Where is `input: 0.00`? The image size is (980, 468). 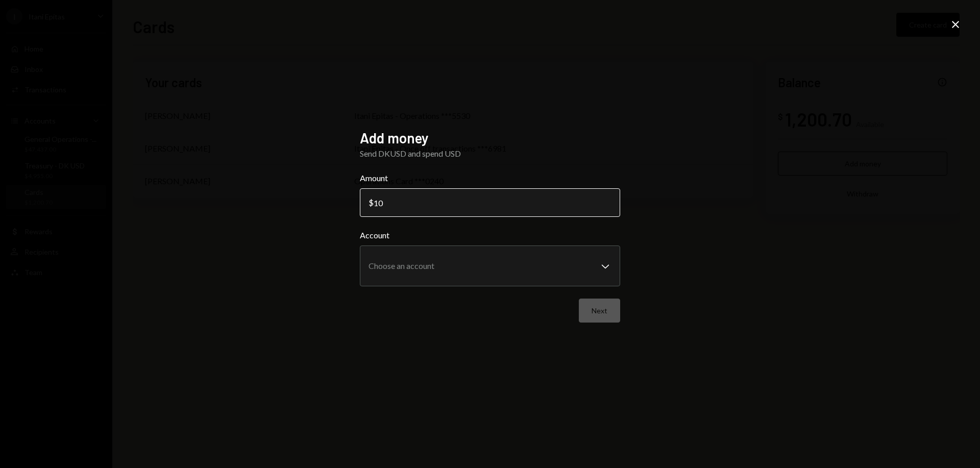
input: 0.00 is located at coordinates (490, 202).